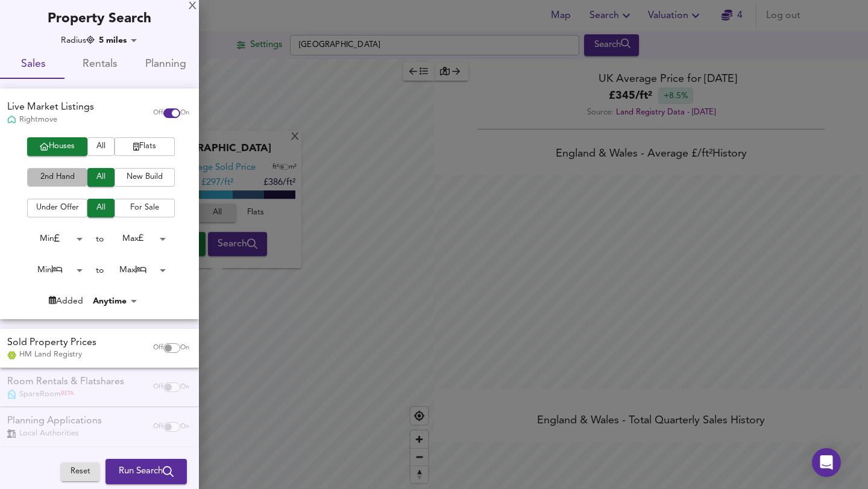 The width and height of the screenshot is (868, 489). Describe the element at coordinates (115, 301) in the screenshot. I see `div: Anytime` at that location.